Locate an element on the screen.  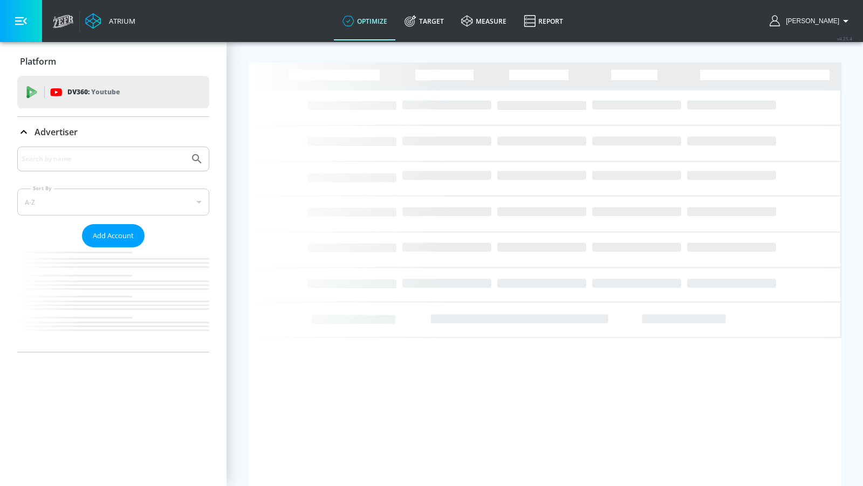
input: Search by name is located at coordinates (103, 159).